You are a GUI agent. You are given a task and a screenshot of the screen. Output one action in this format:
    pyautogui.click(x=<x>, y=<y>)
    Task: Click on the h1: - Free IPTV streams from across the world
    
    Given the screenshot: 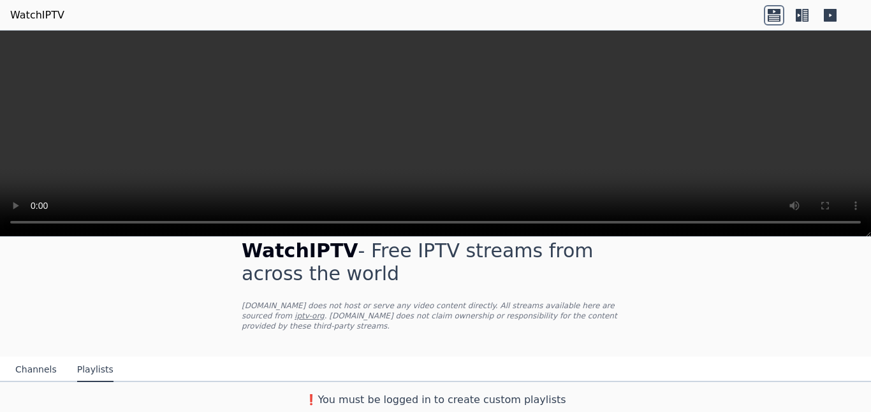 What is the action you would take?
    pyautogui.click(x=435, y=263)
    